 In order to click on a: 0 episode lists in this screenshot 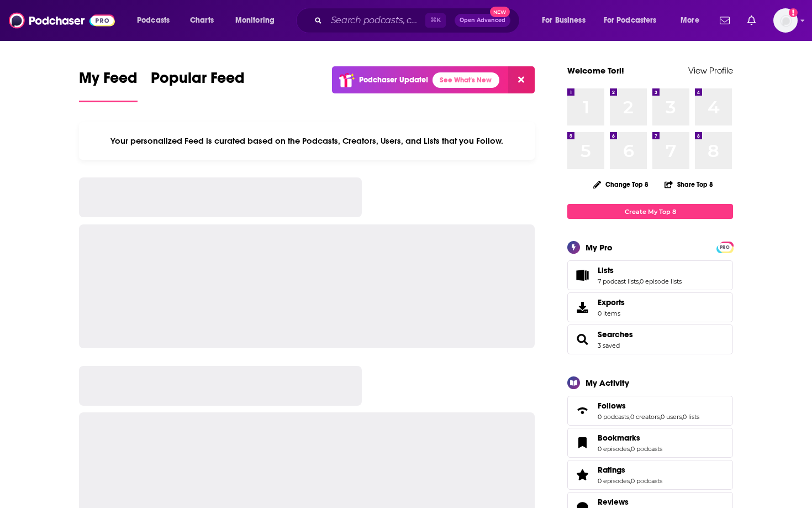, I will do `click(661, 282)`.